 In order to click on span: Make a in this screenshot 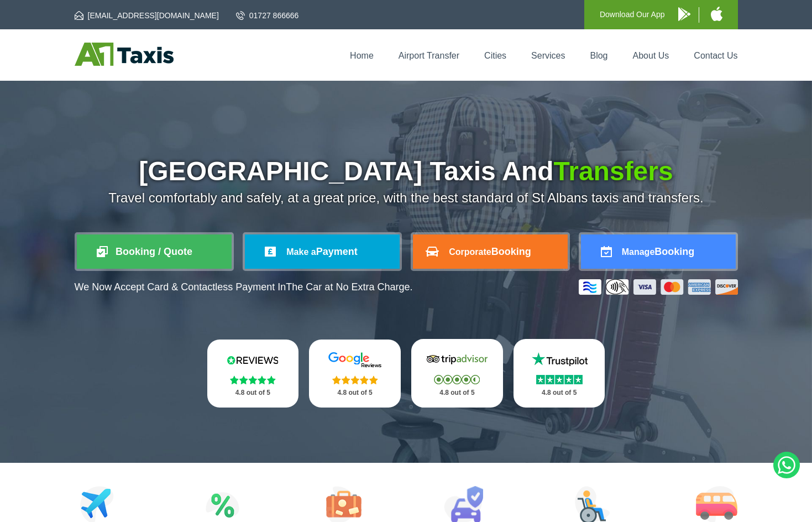, I will do `click(301, 252)`.